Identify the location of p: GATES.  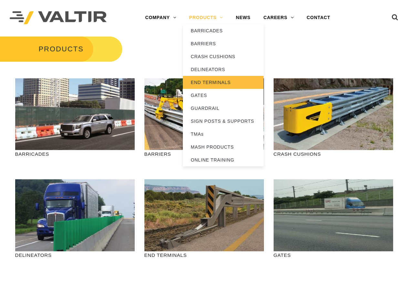
(333, 255).